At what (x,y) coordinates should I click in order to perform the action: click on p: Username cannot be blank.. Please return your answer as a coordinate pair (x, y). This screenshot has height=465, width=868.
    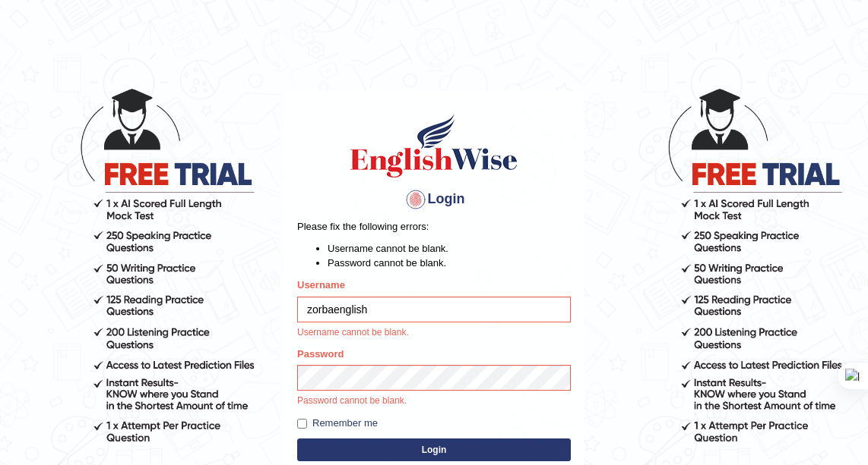
    Looking at the image, I should click on (434, 333).